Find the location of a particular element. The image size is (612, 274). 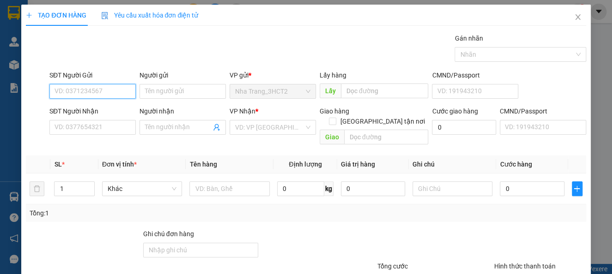

span: TẠO ĐƠN HÀNG is located at coordinates (56, 15).